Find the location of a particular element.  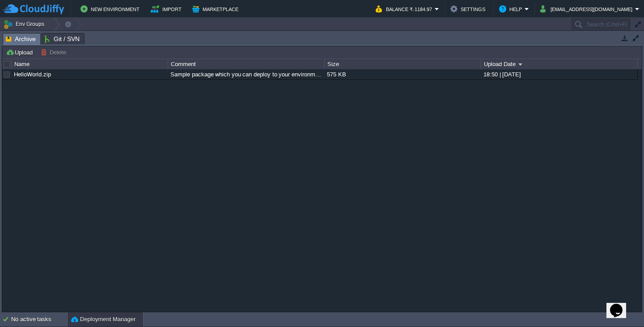

button: Upload is located at coordinates (20, 52).